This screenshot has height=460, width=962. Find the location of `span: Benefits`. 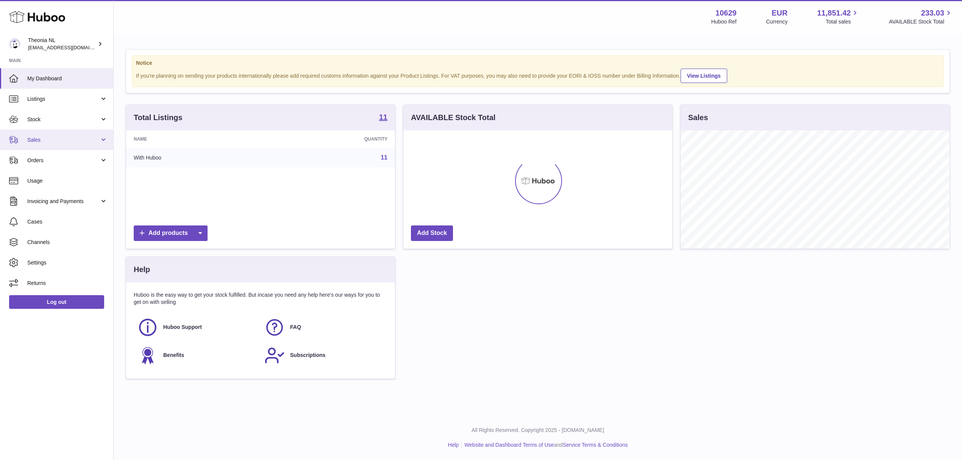

span: Benefits is located at coordinates (173, 355).